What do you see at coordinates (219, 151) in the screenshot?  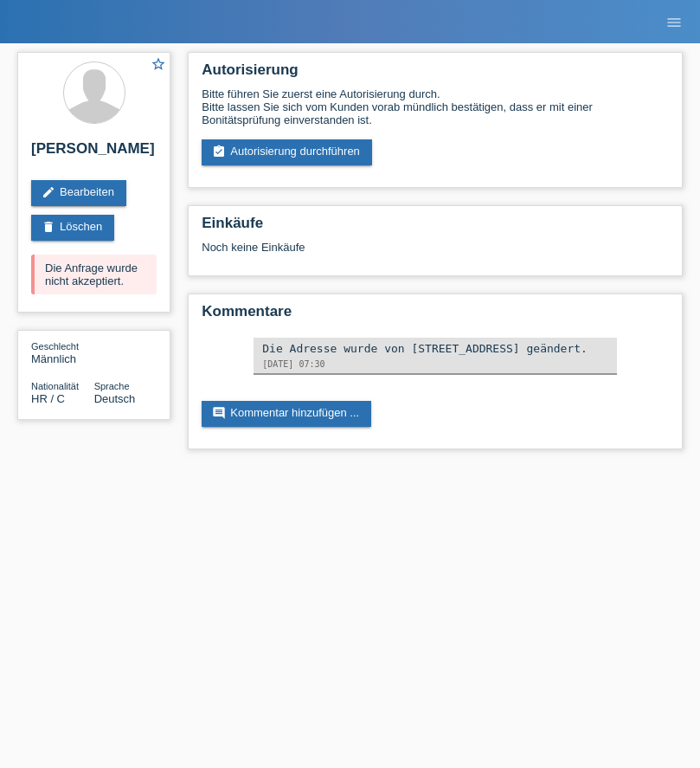 I see `i: assignment_turned_in` at bounding box center [219, 151].